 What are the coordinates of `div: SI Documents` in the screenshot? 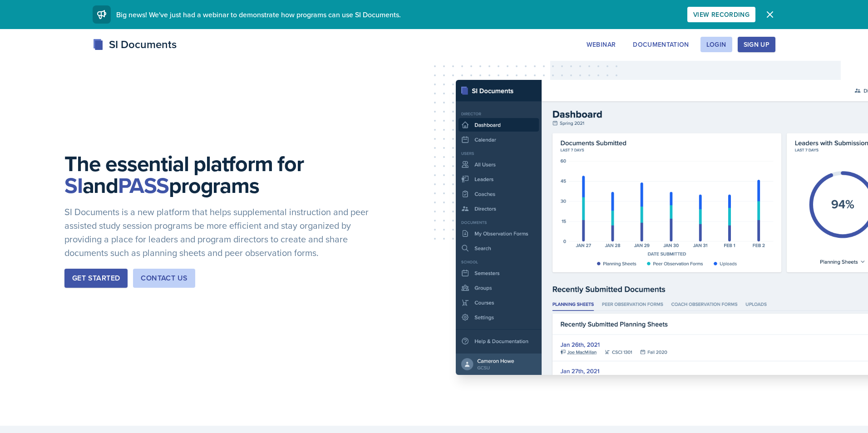 It's located at (135, 44).